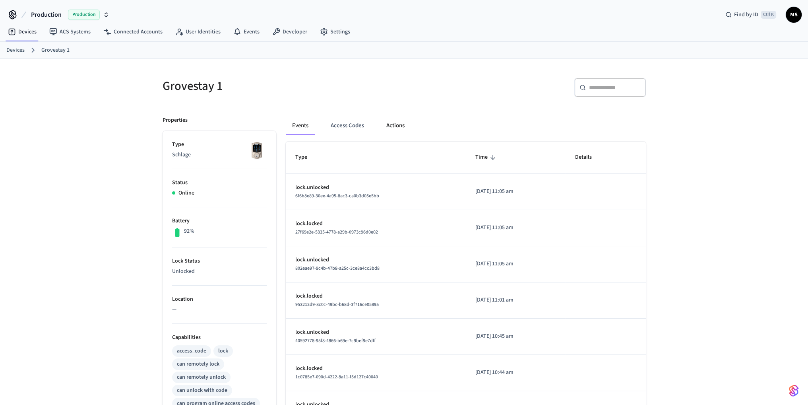 The height and width of the screenshot is (405, 808). What do you see at coordinates (794, 15) in the screenshot?
I see `span: MS` at bounding box center [794, 15].